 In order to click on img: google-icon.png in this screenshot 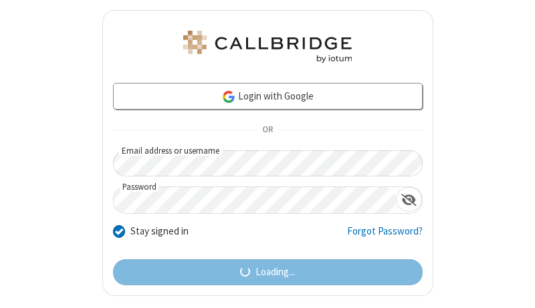, I will do `click(229, 97)`.